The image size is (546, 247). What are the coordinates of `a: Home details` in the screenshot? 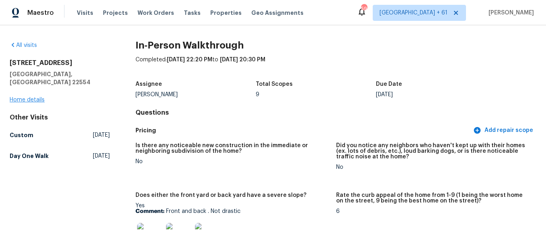 It's located at (27, 100).